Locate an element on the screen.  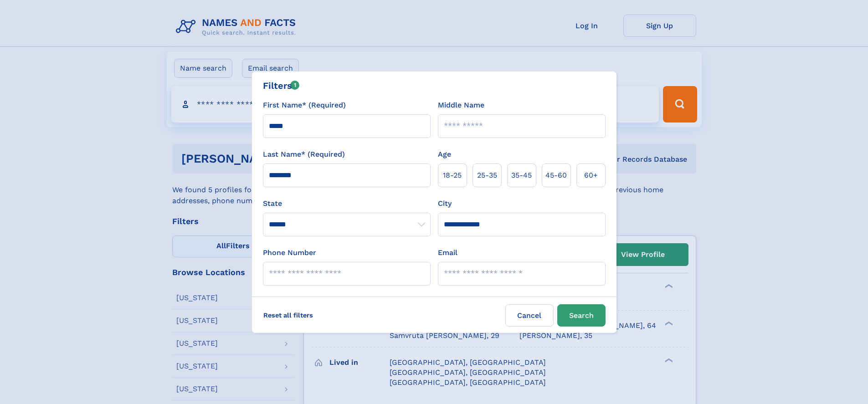
span: 60+ is located at coordinates (590, 176).